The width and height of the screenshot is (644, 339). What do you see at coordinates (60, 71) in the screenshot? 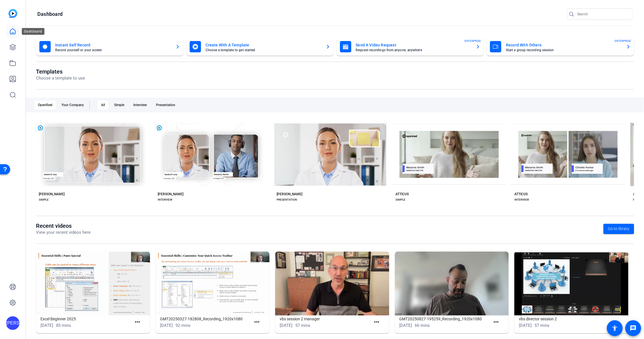
I see `h1: Templates` at bounding box center [60, 71].